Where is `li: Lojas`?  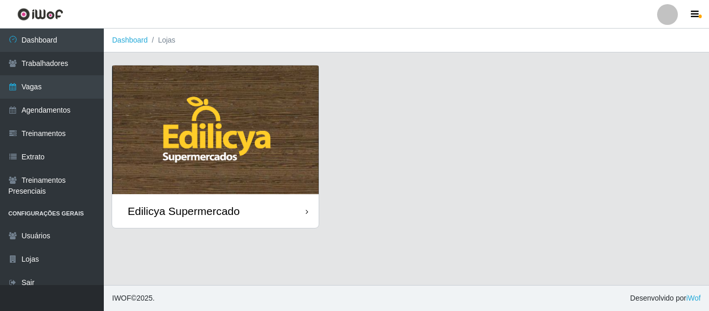 li: Lojas is located at coordinates (161, 40).